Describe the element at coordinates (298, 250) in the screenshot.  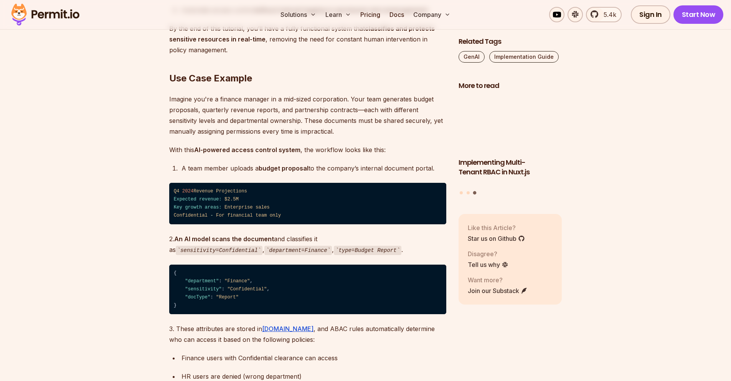
I see `code: department=Finance` at that location.